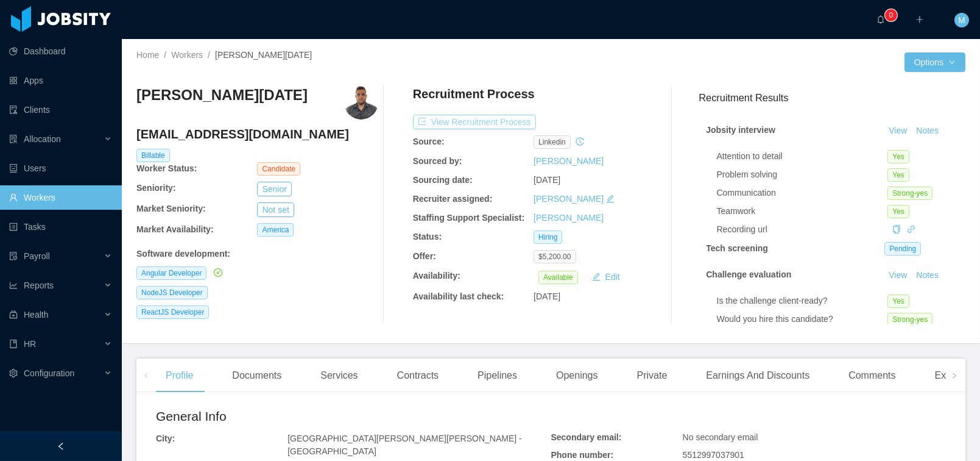 Image resolution: width=980 pixels, height=461 pixels. Describe the element at coordinates (954, 376) in the screenshot. I see `i: icon: right` at that location.